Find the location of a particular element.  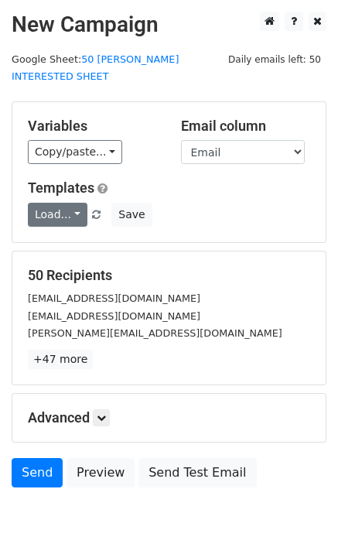

div: Chat Widget is located at coordinates (299, 517).